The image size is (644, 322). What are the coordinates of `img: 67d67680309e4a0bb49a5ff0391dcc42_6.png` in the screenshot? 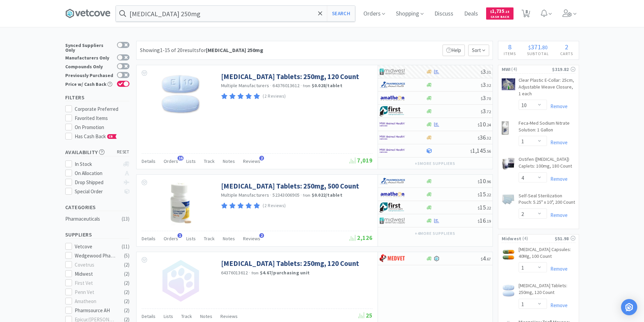 It's located at (392, 207).